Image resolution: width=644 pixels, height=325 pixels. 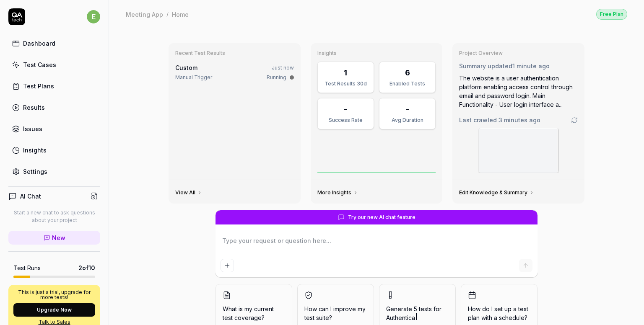 I want to click on button: Free Plan, so click(x=612, y=14).